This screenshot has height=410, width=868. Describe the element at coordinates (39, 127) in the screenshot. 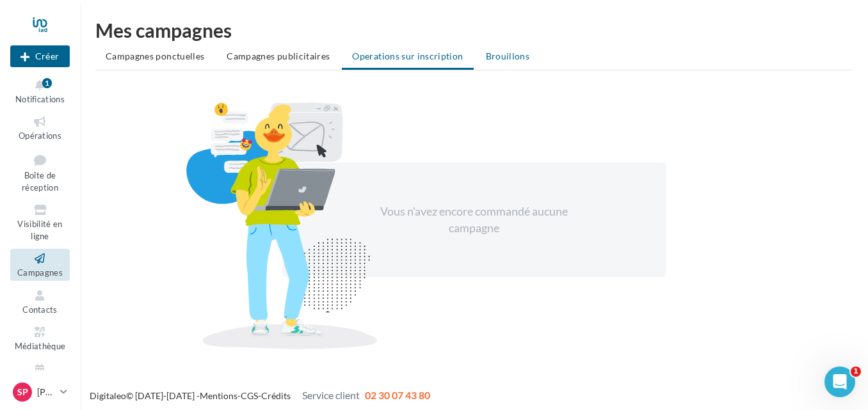

I see `a: Opérations` at that location.